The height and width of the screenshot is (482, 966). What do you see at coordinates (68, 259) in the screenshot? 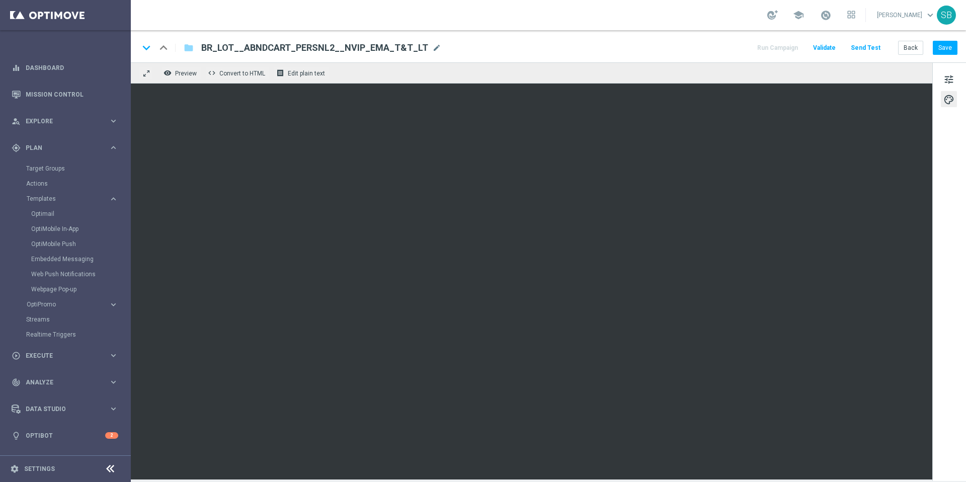
I see `a: Embedded Messaging` at bounding box center [68, 259].